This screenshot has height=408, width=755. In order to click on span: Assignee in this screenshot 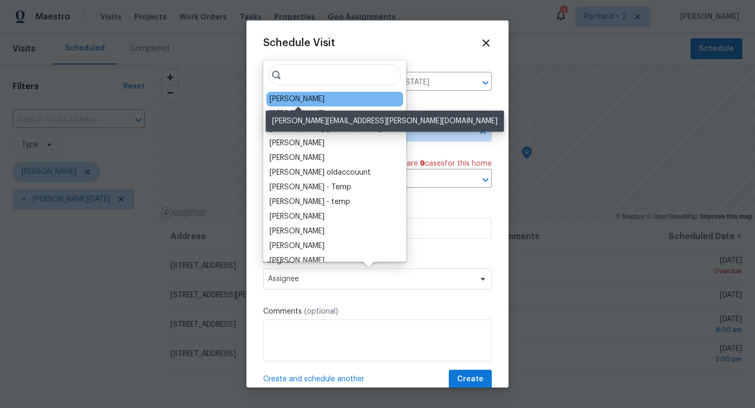, I will do `click(371, 279)`.